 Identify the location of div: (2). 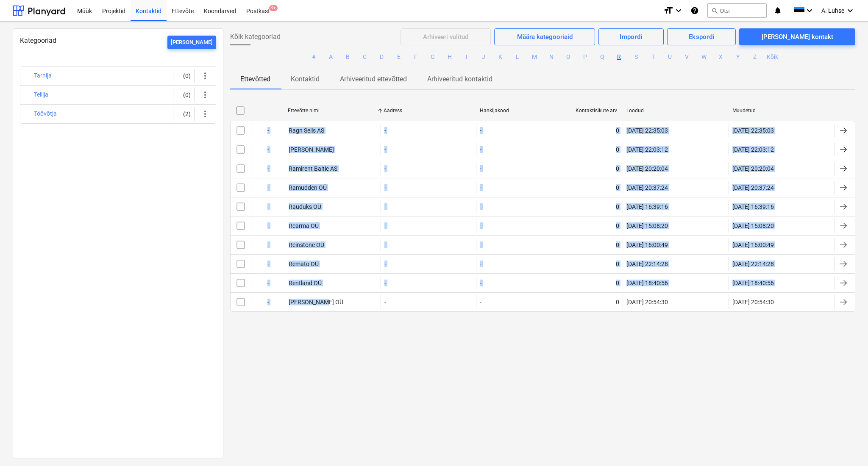
(183, 114).